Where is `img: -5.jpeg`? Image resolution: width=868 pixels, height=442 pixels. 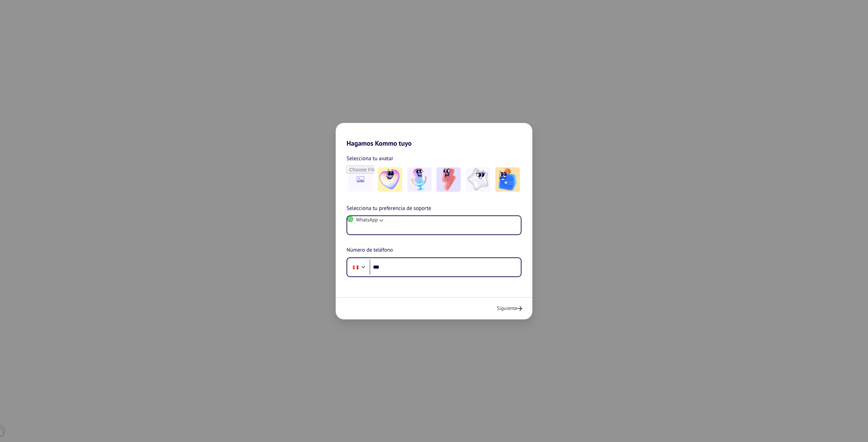
img: -5.jpeg is located at coordinates (508, 180).